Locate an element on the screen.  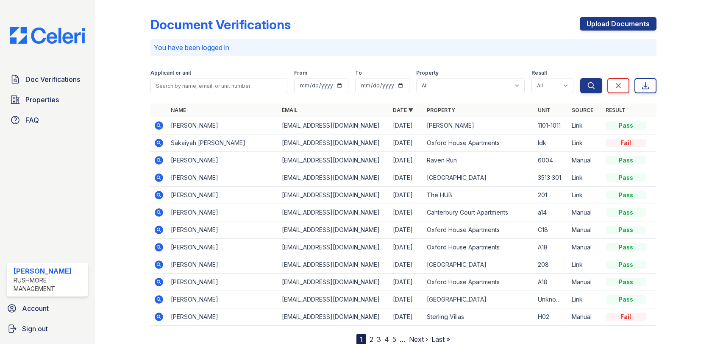
label: From is located at coordinates (300, 73).